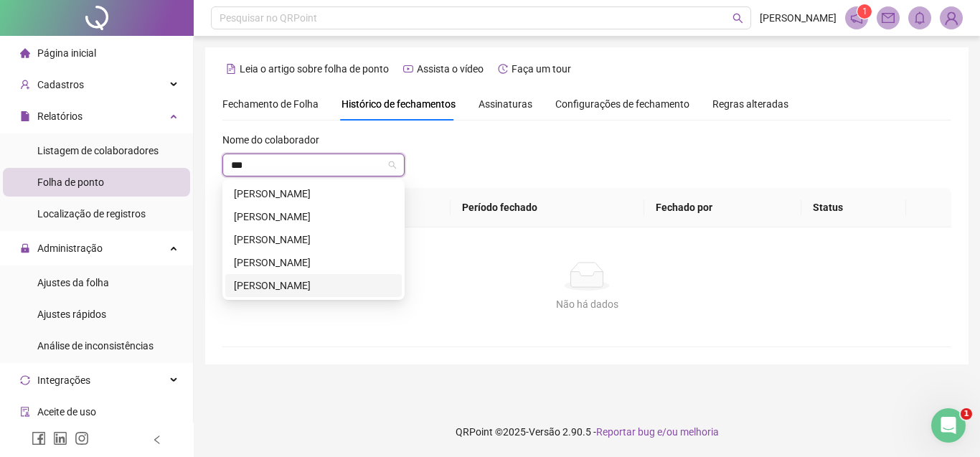 This screenshot has height=457, width=980. What do you see at coordinates (73, 283) in the screenshot?
I see `span: Ajustes da folha` at bounding box center [73, 283].